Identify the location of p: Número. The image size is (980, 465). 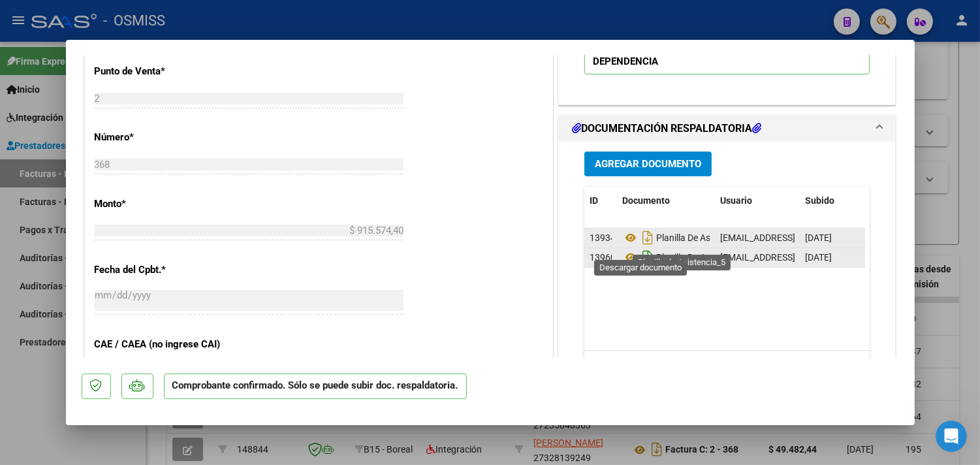
(162, 137).